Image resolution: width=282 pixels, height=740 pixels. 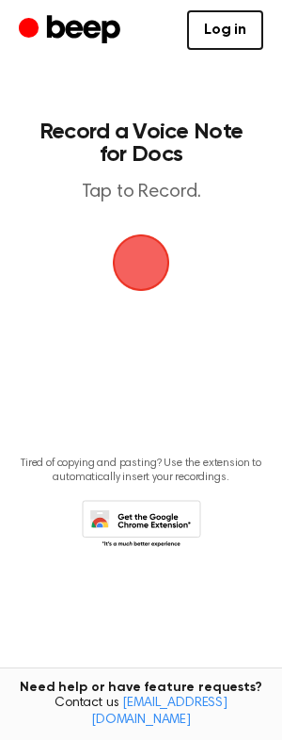 I want to click on button: Beep Logo, so click(x=141, y=263).